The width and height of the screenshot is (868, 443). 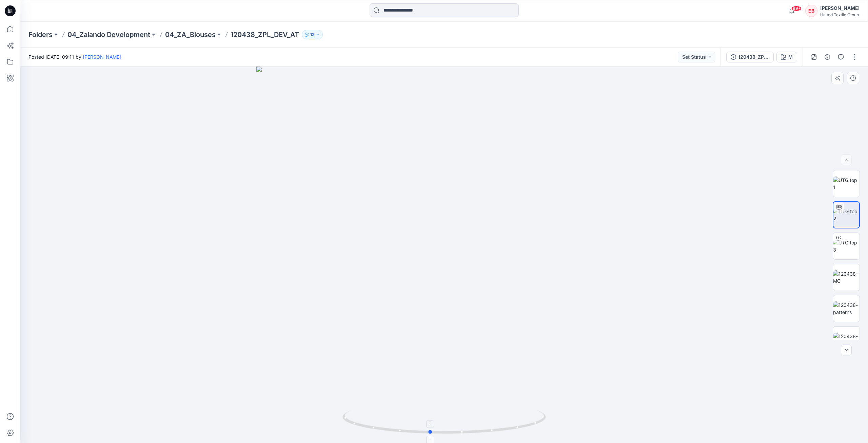 I want to click on span: 99+, so click(x=797, y=9).